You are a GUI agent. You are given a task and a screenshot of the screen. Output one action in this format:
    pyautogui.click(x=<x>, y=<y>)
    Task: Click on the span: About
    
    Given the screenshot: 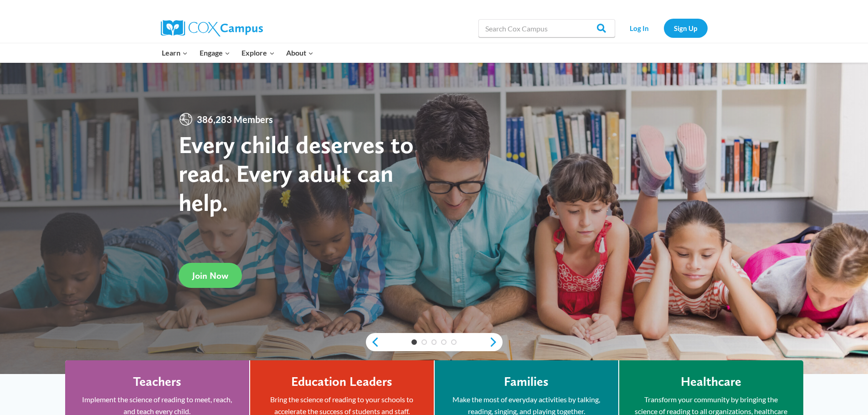 What is the action you would take?
    pyautogui.click(x=300, y=53)
    